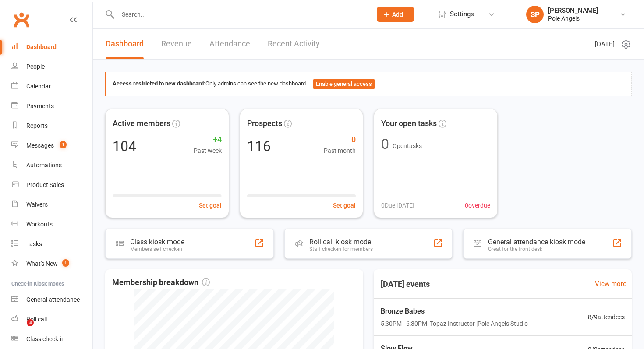 Image resolution: width=644 pixels, height=349 pixels. I want to click on div: Roll call kiosk mode, so click(341, 242).